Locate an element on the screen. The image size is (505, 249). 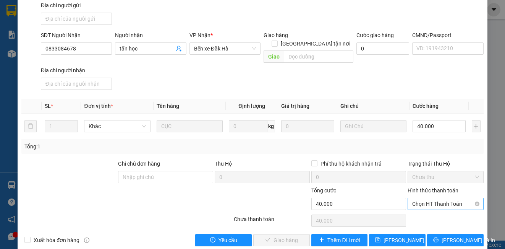
input: Ghi Chú is located at coordinates (373, 126).